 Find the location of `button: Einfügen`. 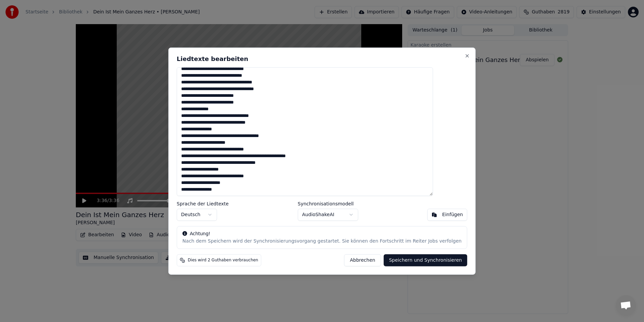

button: Einfügen is located at coordinates (447, 215).